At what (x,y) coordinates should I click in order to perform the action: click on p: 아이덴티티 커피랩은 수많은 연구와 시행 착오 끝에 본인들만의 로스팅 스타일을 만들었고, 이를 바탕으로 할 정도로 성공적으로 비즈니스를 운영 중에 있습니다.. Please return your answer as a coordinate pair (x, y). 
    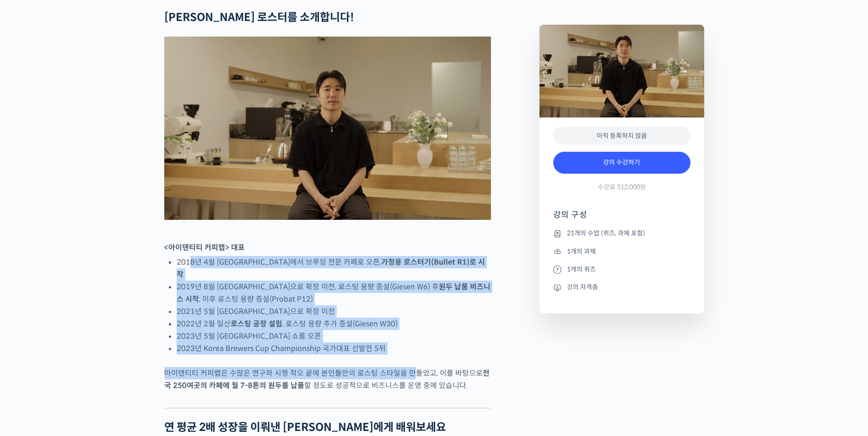
    Looking at the image, I should click on (327, 380).